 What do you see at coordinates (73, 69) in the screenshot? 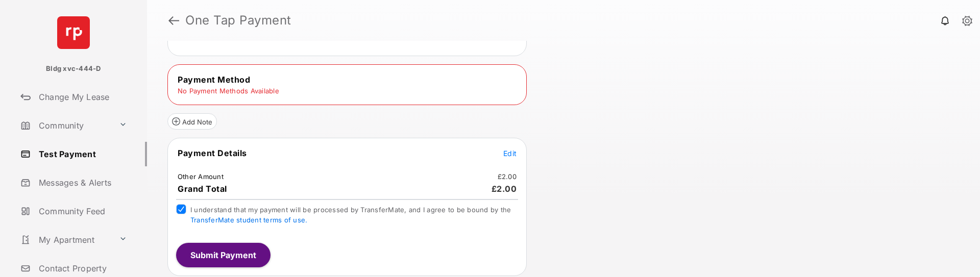
I see `p: Bldg xvc-444-D` at bounding box center [73, 69].